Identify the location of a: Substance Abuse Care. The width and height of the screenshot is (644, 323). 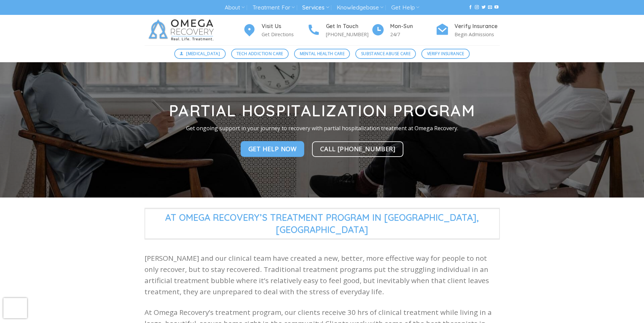
(385, 54).